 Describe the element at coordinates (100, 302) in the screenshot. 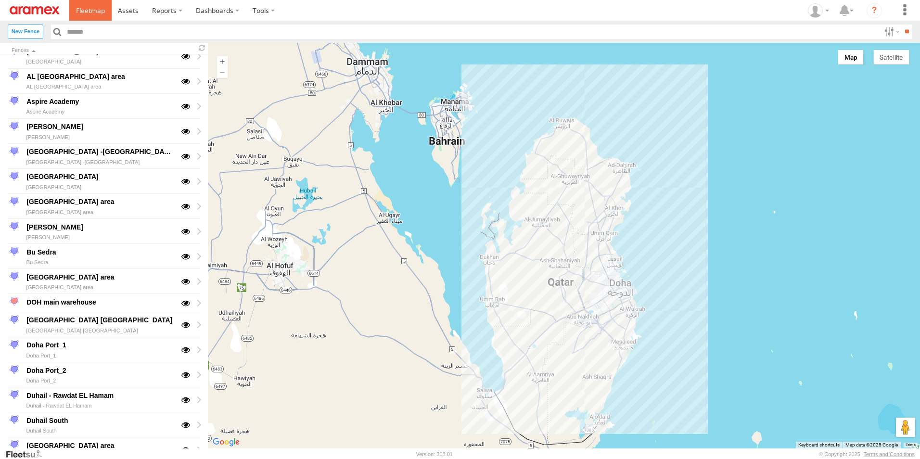

I see `div: DOH main warehouse` at that location.